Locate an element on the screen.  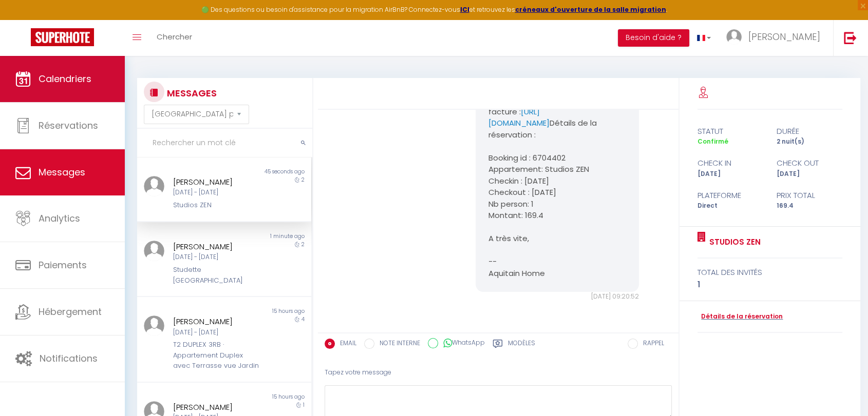
div: statut is located at coordinates (730, 131).